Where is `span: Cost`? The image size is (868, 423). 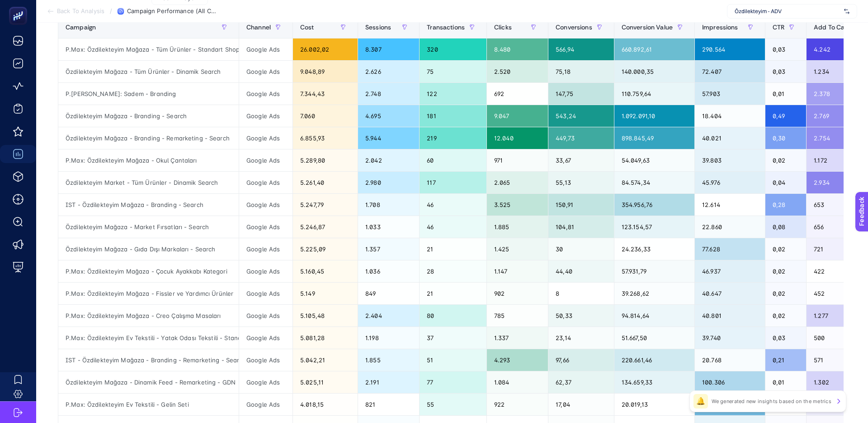 span: Cost is located at coordinates (307, 27).